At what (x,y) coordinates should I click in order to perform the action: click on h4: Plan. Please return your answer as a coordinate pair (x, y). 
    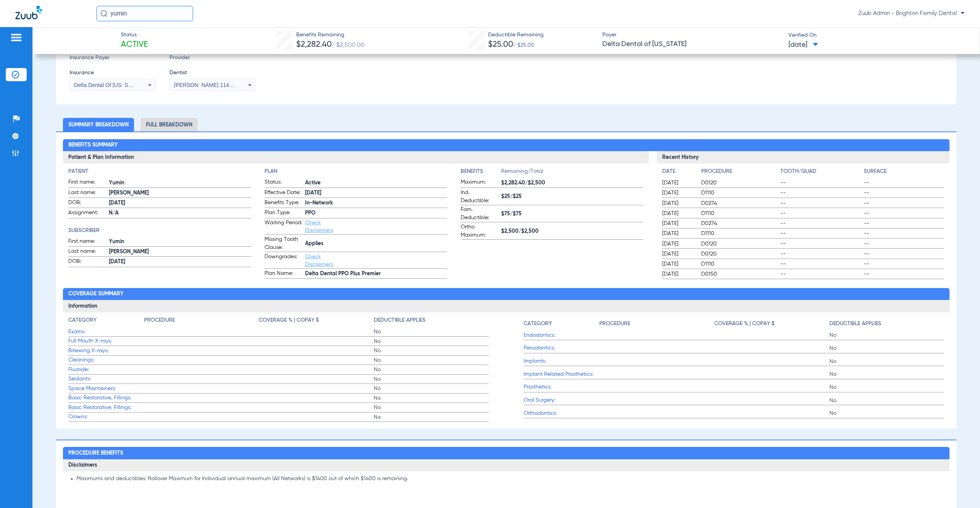
    Looking at the image, I should click on (356, 171).